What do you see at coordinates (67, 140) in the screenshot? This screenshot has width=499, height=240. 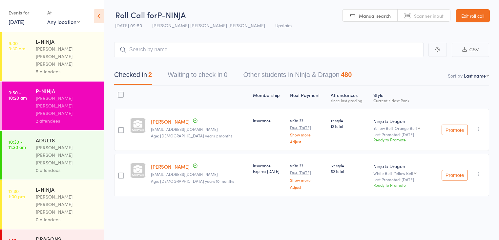 I see `div: ADULTS` at bounding box center [67, 140].